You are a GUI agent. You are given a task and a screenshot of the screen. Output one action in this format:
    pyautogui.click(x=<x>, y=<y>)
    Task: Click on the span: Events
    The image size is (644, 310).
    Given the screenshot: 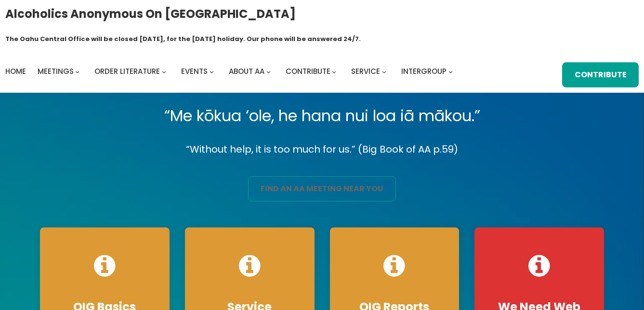 What is the action you would take?
    pyautogui.click(x=194, y=71)
    